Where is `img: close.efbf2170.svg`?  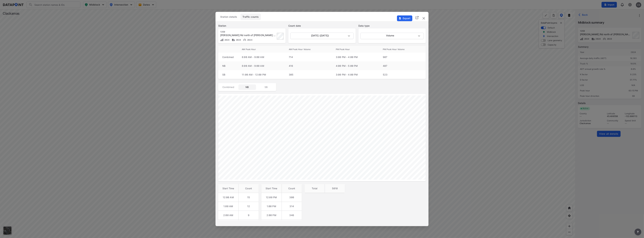
img: close.efbf2170.svg is located at coordinates (424, 18).